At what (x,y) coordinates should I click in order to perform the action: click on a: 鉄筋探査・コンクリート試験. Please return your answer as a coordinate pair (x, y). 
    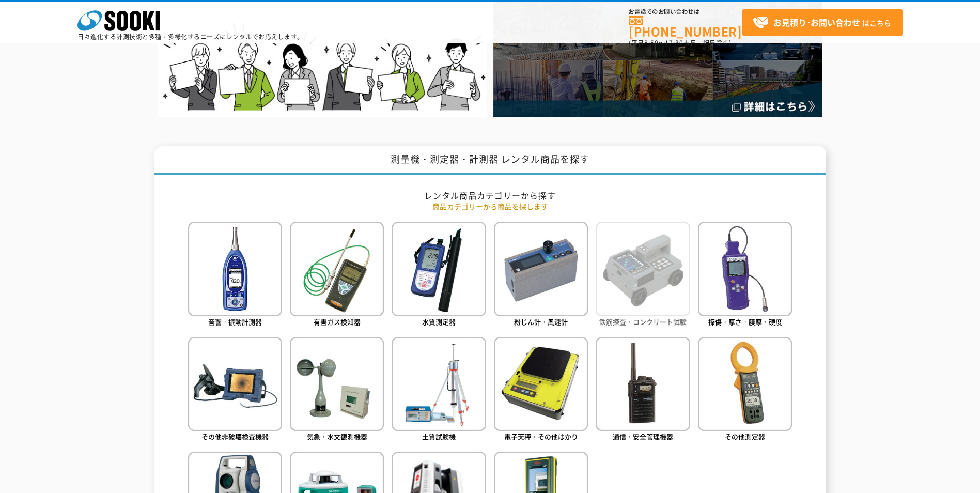
    Looking at the image, I should click on (643, 275).